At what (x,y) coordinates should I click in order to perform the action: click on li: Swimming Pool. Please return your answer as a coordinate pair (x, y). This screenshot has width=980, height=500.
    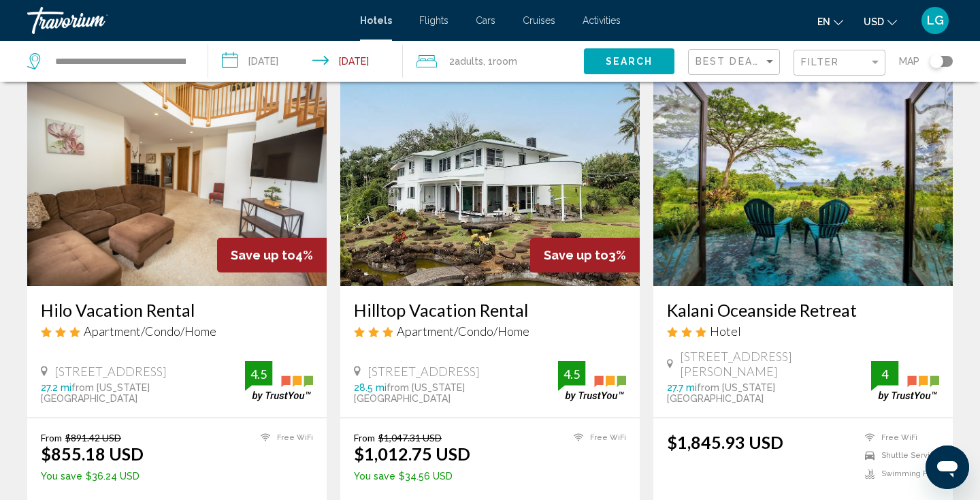
    Looking at the image, I should click on (898, 473).